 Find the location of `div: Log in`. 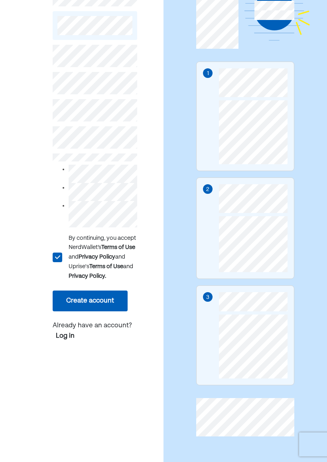

div: Log in is located at coordinates (65, 336).